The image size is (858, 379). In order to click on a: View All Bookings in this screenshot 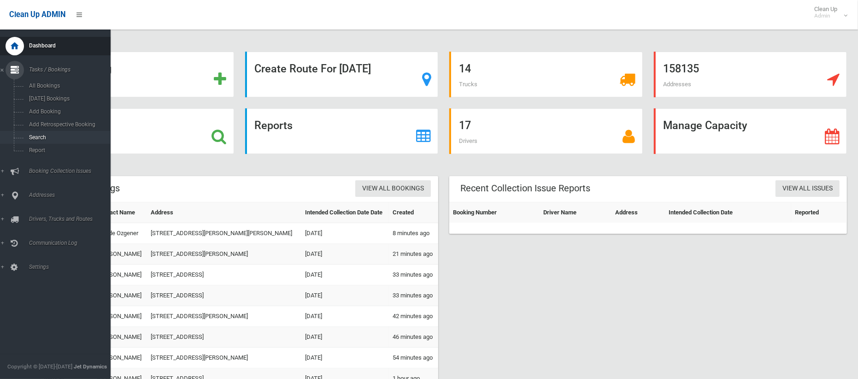, I will do `click(393, 189)`.